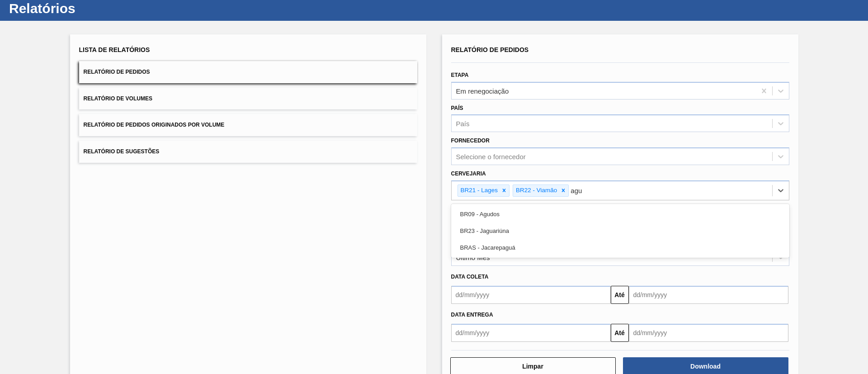 The image size is (868, 374). I want to click on div: BR23 - Jaguariúna, so click(620, 231).